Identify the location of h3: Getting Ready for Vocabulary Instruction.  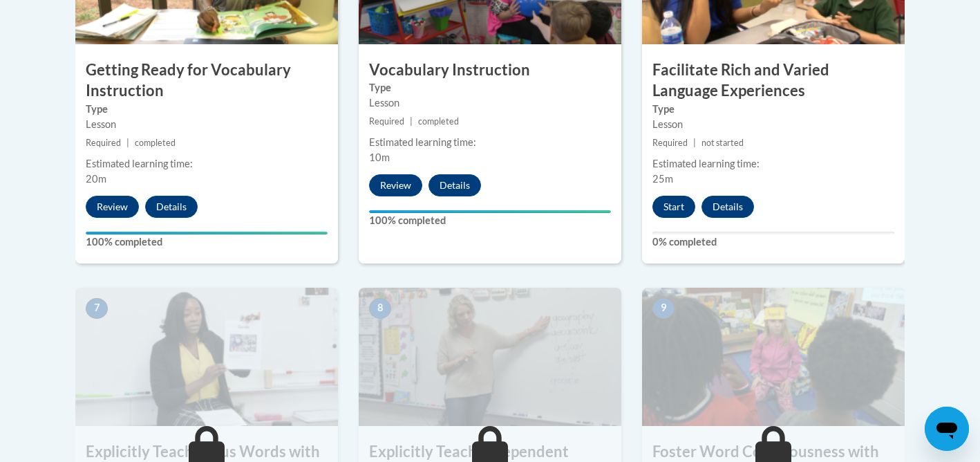
(207, 81).